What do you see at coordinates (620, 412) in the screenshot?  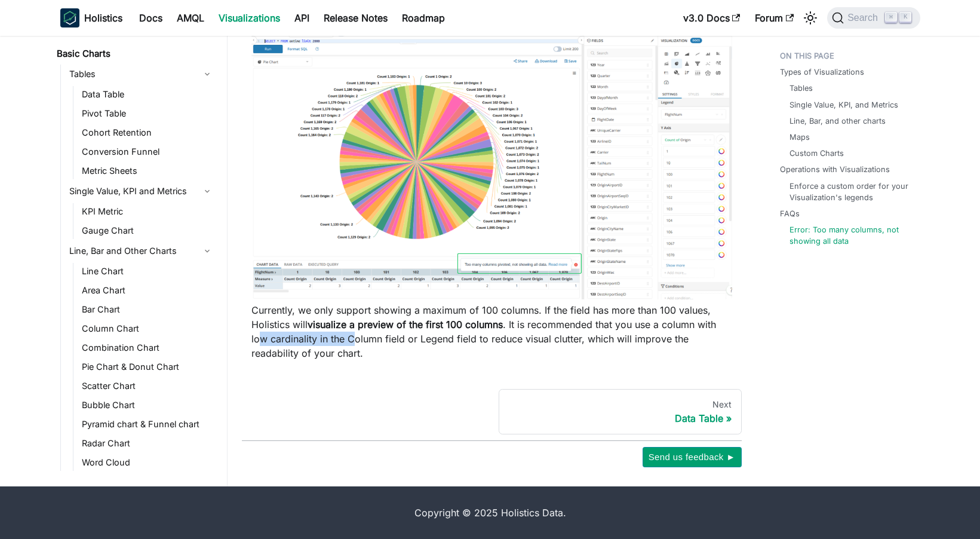 I see `a: NextData Table` at bounding box center [620, 412].